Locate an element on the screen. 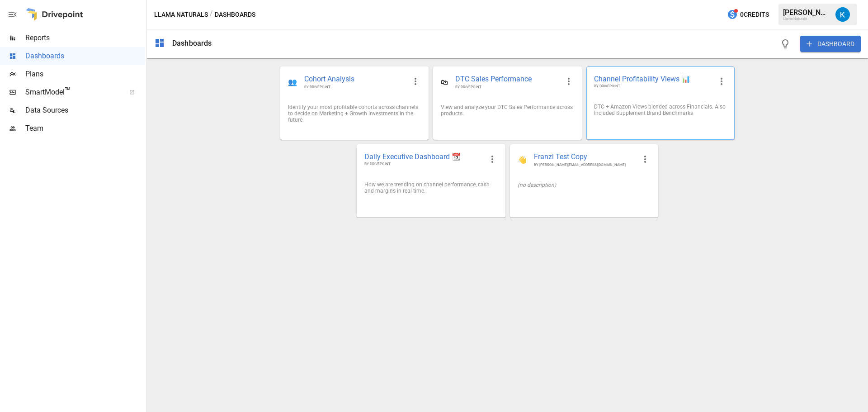 The image size is (868, 412). span: SmartModel is located at coordinates (72, 92).